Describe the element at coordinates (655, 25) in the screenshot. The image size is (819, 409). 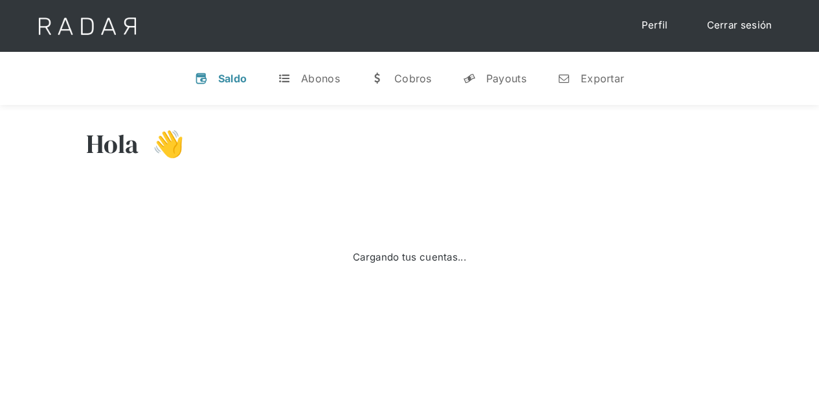
I see `a: Perfil` at that location.